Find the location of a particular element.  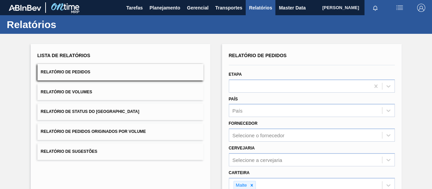

div: País is located at coordinates (238, 110).